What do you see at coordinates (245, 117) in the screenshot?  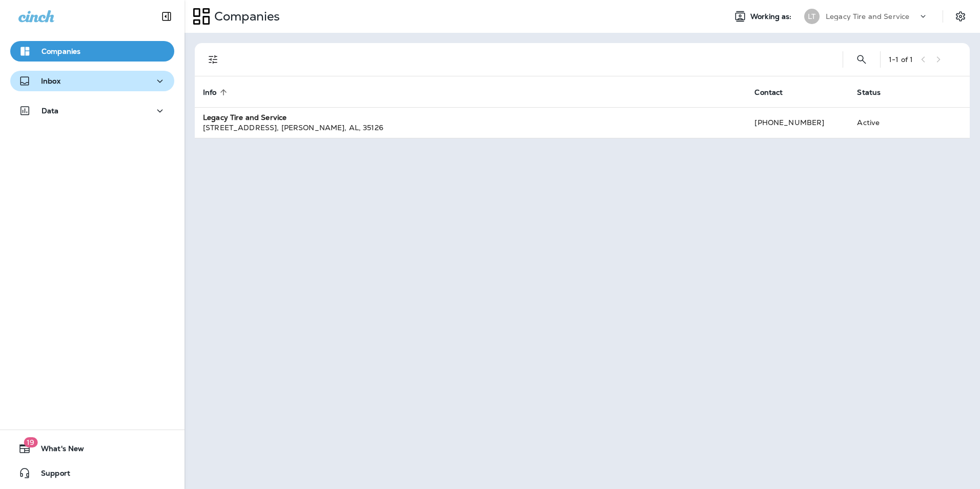 I see `strong: Legacy Tire and Service` at bounding box center [245, 117].